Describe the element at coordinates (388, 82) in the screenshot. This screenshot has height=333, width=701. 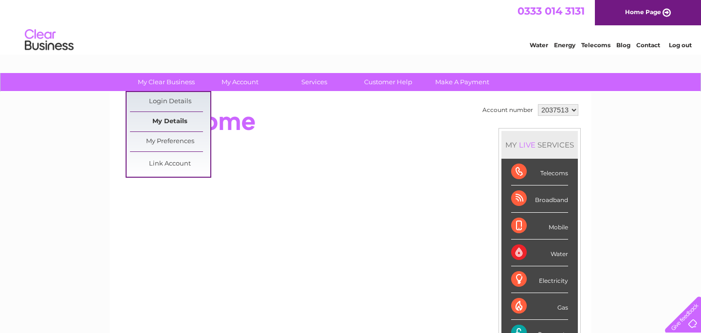
I see `a: Customer Help` at that location.